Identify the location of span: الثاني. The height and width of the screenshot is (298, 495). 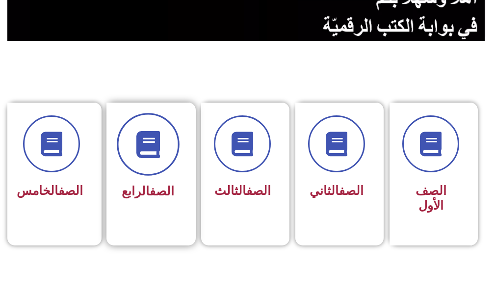
(336, 190).